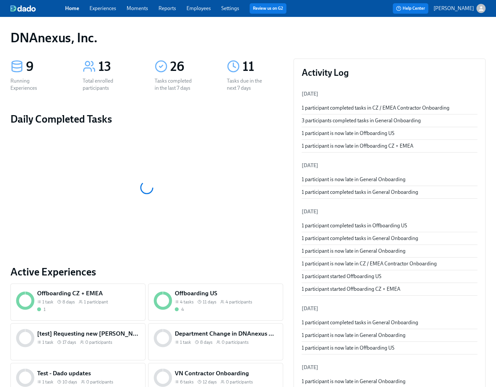 The height and width of the screenshot is (387, 496). What do you see at coordinates (248, 85) in the screenshot?
I see `div: Tasks due in the next 7 days` at bounding box center [248, 85].